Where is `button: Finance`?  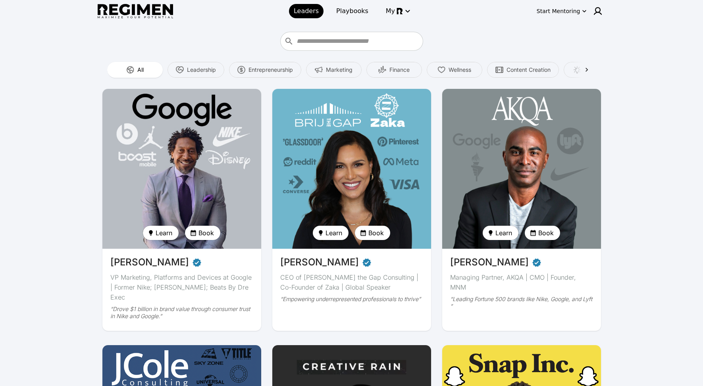
button: Finance is located at coordinates (394, 70).